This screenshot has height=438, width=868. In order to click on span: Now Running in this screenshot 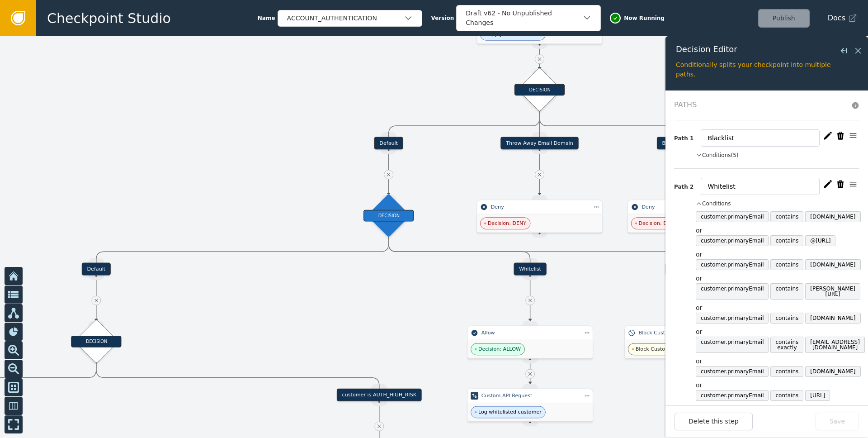, I will do `click(644, 18)`.